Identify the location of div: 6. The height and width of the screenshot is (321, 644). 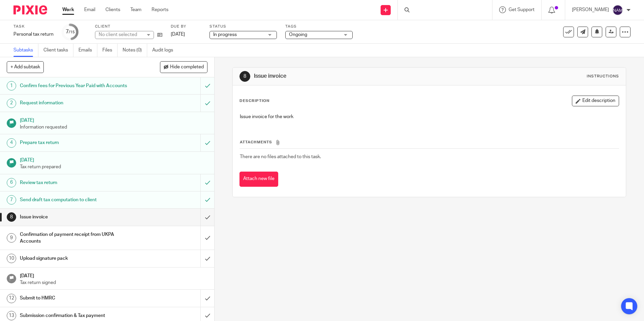
(11, 182).